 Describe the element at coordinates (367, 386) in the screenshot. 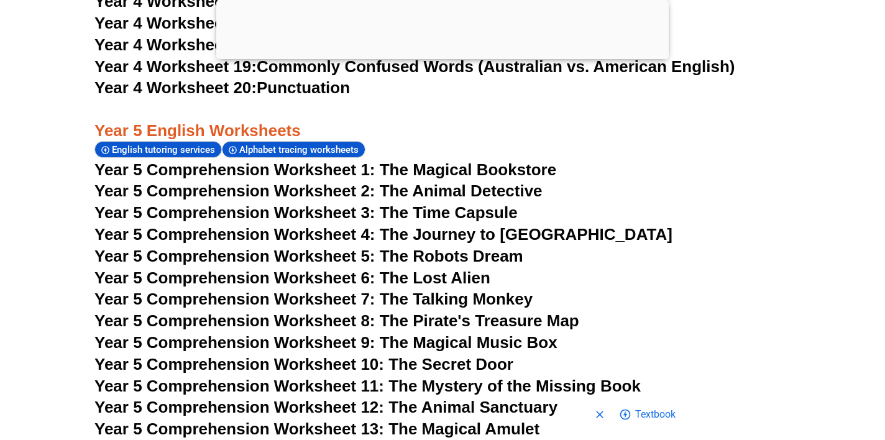

I see `span: Year 5 Comprehension Worksheet 11: The Mystery of the Missing Book` at that location.